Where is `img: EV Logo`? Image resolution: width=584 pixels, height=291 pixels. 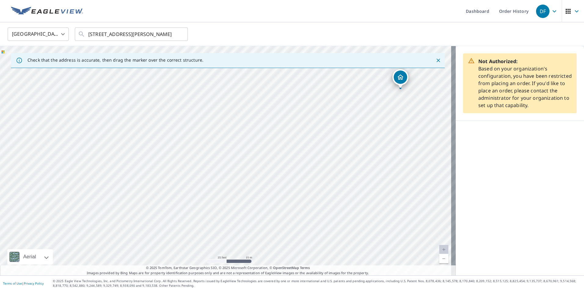 img: EV Logo is located at coordinates (47, 11).